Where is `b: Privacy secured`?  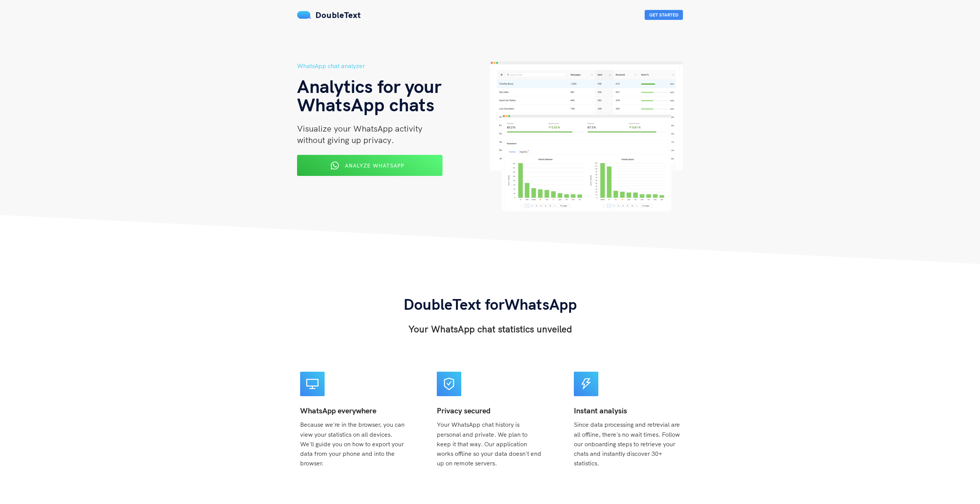
b: Privacy secured is located at coordinates (464, 410).